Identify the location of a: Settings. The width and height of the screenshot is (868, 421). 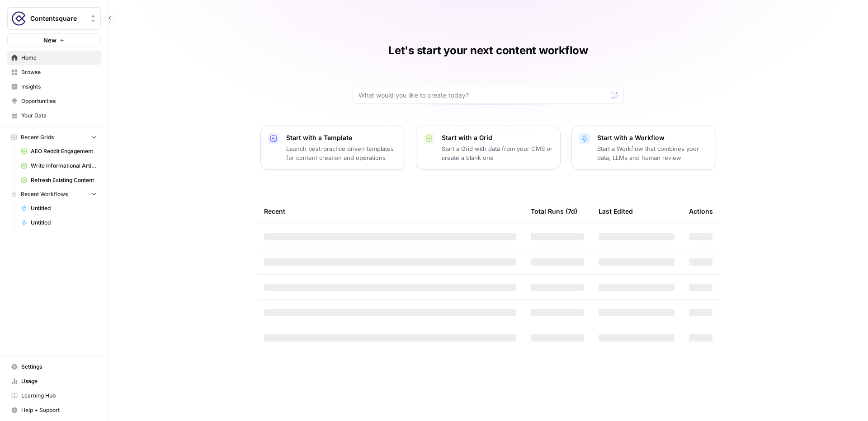
(54, 367).